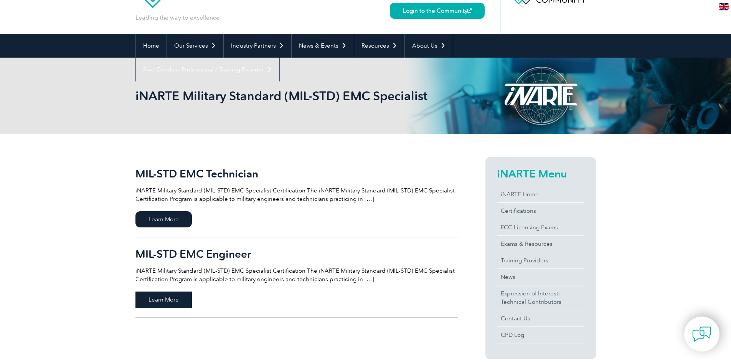 This screenshot has height=363, width=731. What do you see at coordinates (724, 7) in the screenshot?
I see `img: en` at bounding box center [724, 7].